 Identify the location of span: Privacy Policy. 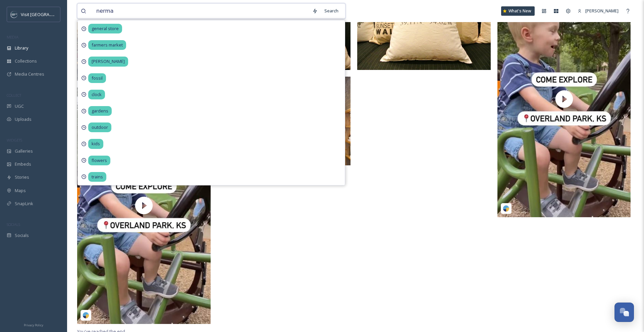
(33, 325).